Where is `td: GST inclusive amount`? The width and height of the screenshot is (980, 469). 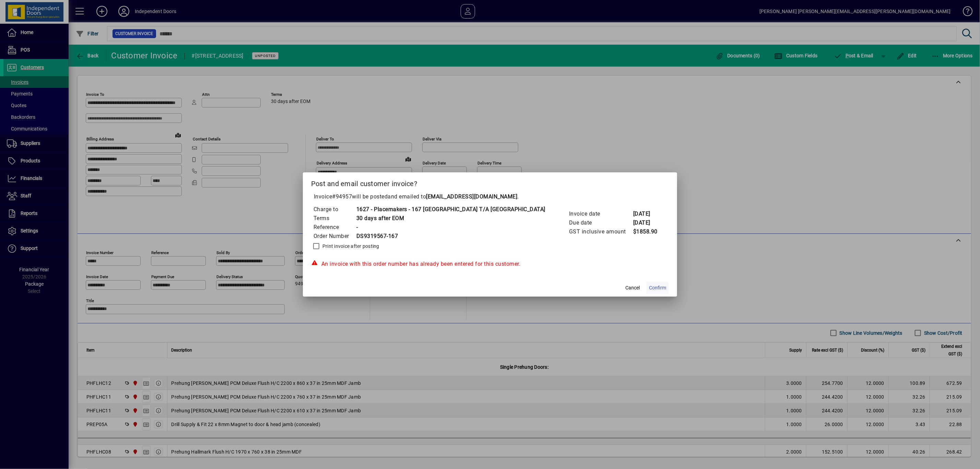
td: GST inclusive amount is located at coordinates (601, 231).